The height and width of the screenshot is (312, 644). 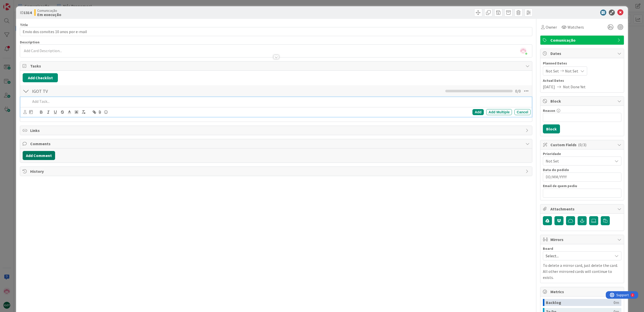 I want to click on span: Support, so click(x=17, y=4).